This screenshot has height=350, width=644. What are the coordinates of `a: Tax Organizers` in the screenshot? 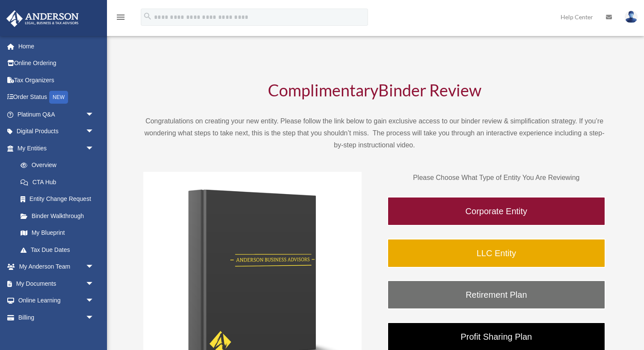 It's located at (56, 80).